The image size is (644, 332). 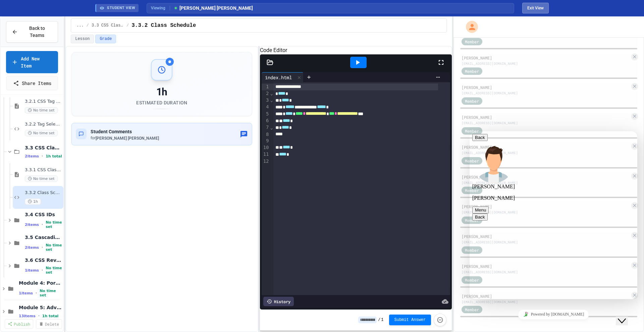 What do you see at coordinates (27, 316) in the screenshot?
I see `span: 13 items` at bounding box center [27, 316].